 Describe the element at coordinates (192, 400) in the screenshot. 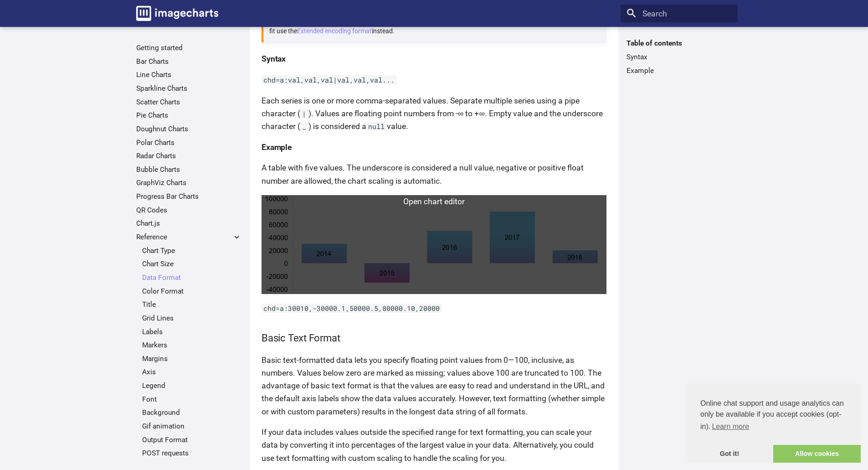

I see `a: Font` at that location.